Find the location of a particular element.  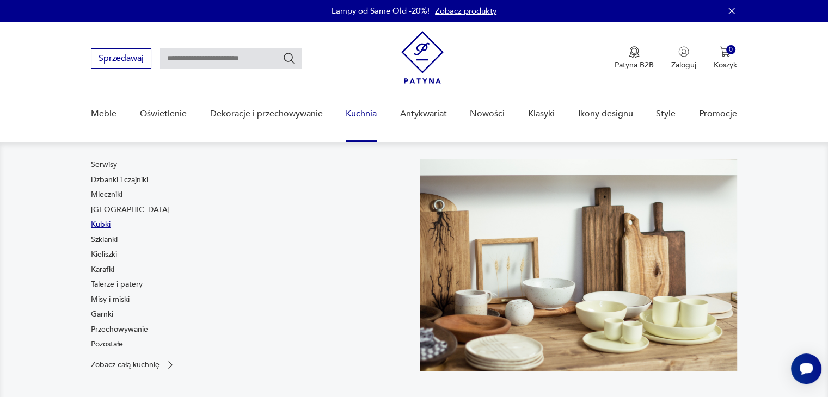

button: Patyna B2B is located at coordinates (634, 58).